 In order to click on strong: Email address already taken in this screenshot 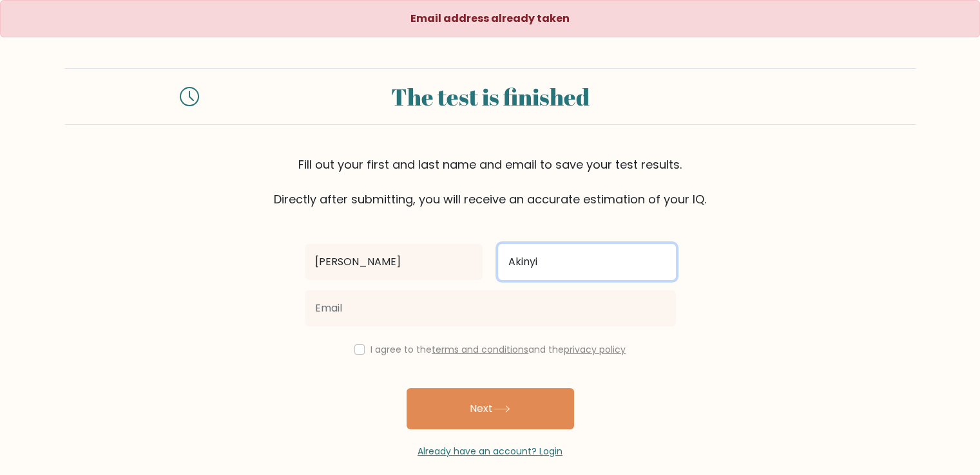, I will do `click(489, 18)`.